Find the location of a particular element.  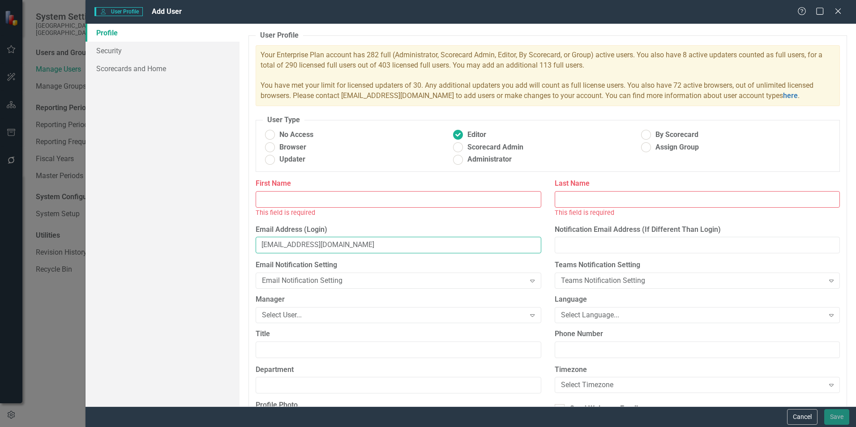

label: Language is located at coordinates (697, 300).